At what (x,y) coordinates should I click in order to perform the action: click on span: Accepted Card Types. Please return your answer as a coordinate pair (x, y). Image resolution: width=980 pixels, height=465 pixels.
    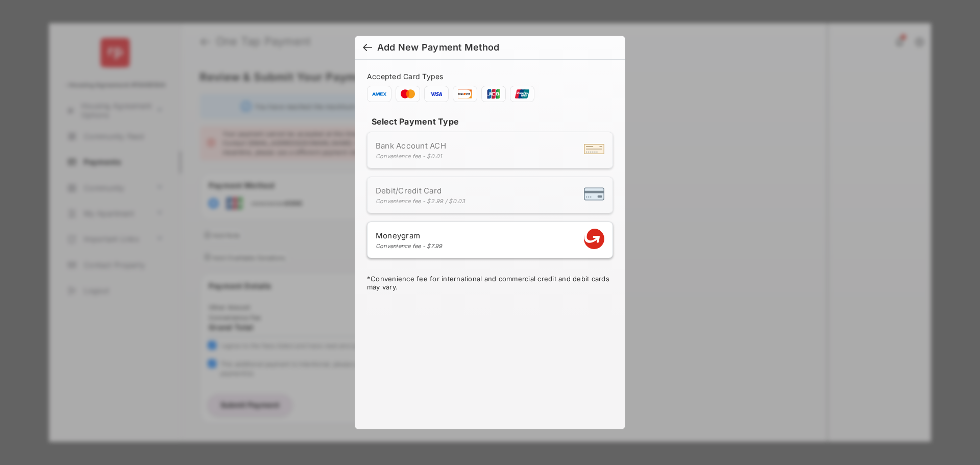
    Looking at the image, I should click on (407, 76).